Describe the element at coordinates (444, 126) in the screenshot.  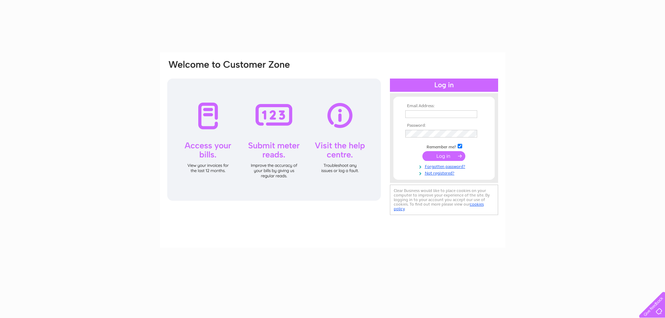
I see `th: Password:` at that location.